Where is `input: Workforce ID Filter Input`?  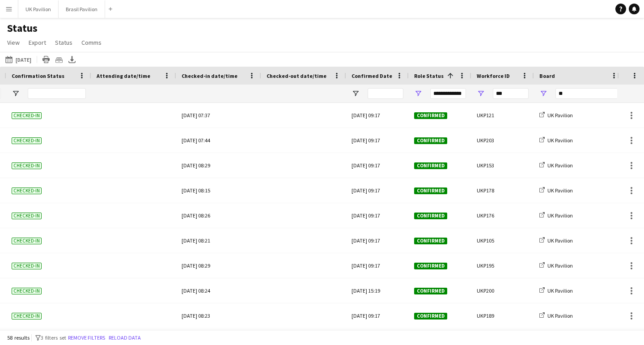 input: Workforce ID Filter Input is located at coordinates (511, 93).